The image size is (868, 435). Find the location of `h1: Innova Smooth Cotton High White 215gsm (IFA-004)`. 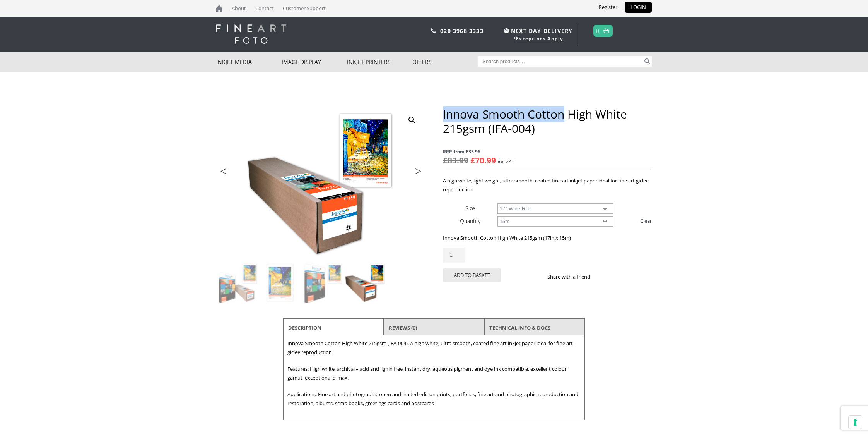

h1: Innova Smooth Cotton High White 215gsm (IFA-004) is located at coordinates (548, 121).